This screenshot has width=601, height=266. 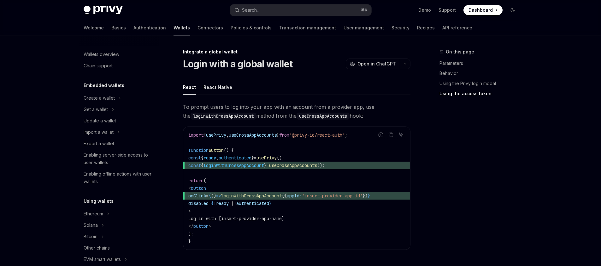 What do you see at coordinates (317, 135) in the screenshot?
I see `span: '@privy-io/react-auth'` at bounding box center [317, 135].